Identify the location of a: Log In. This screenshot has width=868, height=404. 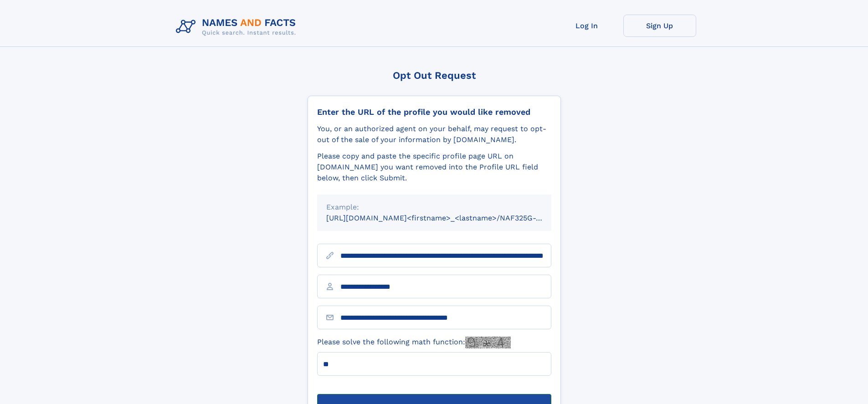
(587, 25).